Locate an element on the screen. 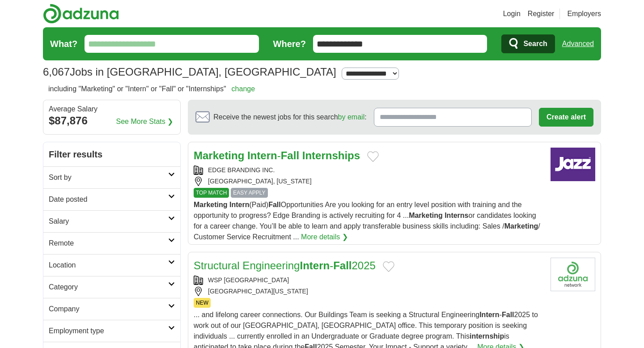 Image resolution: width=644 pixels, height=348 pixels. img: WSP USA logo is located at coordinates (573, 274).